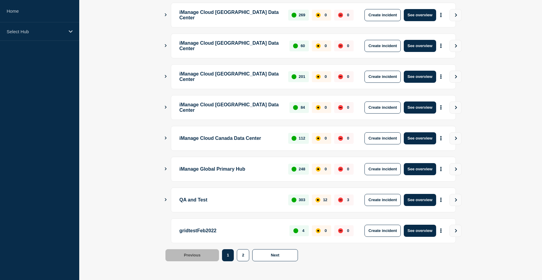  What do you see at coordinates (192, 255) in the screenshot?
I see `span: Previous` at bounding box center [192, 255].